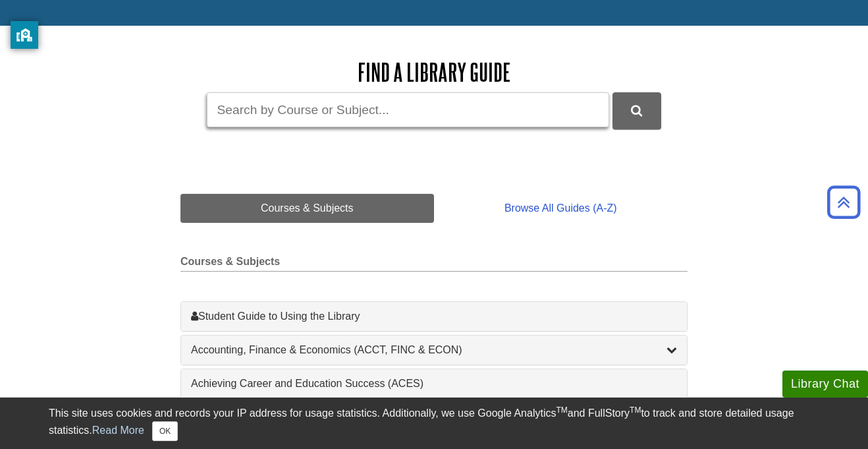 This screenshot has height=449, width=868. What do you see at coordinates (560, 208) in the screenshot?
I see `a: Browse All Guides (A-Z)` at bounding box center [560, 208].